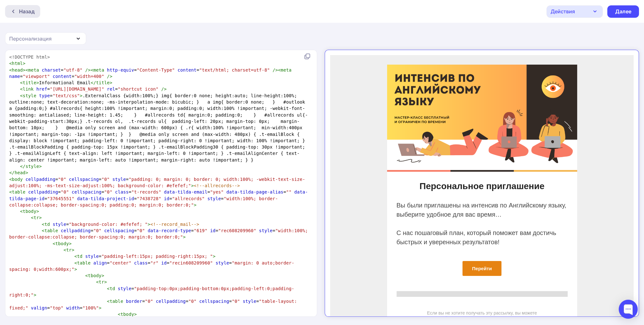 Image resolution: width=644 pixels, height=325 pixels. What do you see at coordinates (152, 266) in the screenshot?
I see `span: "margin: 0 auto;border-spacing: 0;width:600px;"` at bounding box center [152, 266].